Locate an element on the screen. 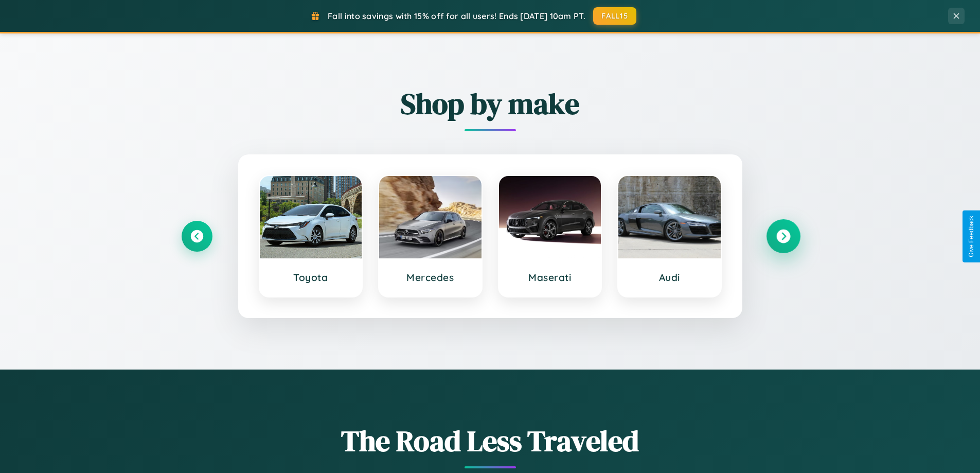 The width and height of the screenshot is (980, 473). h3: Audi is located at coordinates (669, 277).